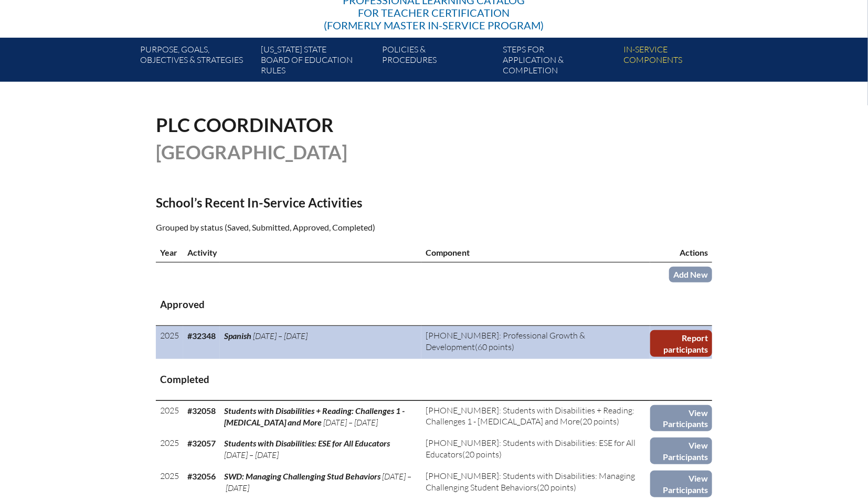 The height and width of the screenshot is (502, 868). Describe the element at coordinates (434, 12) in the screenshot. I see `span: for Teacher Certification` at that location.